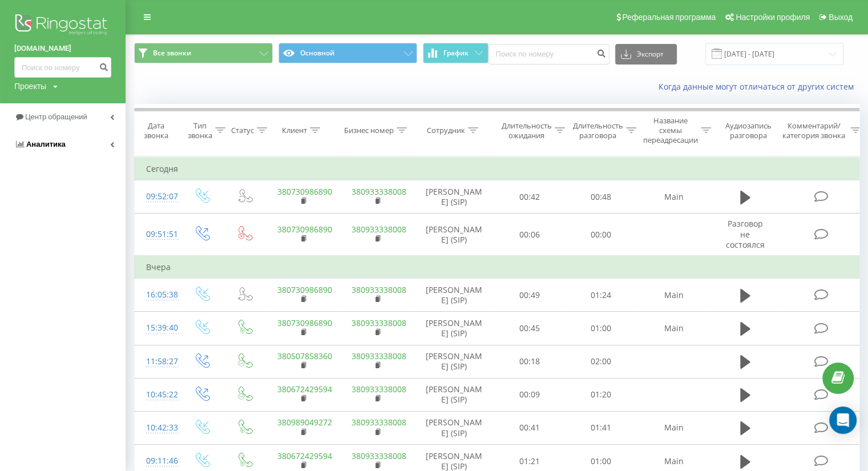 This screenshot has width=868, height=471. What do you see at coordinates (669, 17) in the screenshot?
I see `span: Реферальная программа` at bounding box center [669, 17].